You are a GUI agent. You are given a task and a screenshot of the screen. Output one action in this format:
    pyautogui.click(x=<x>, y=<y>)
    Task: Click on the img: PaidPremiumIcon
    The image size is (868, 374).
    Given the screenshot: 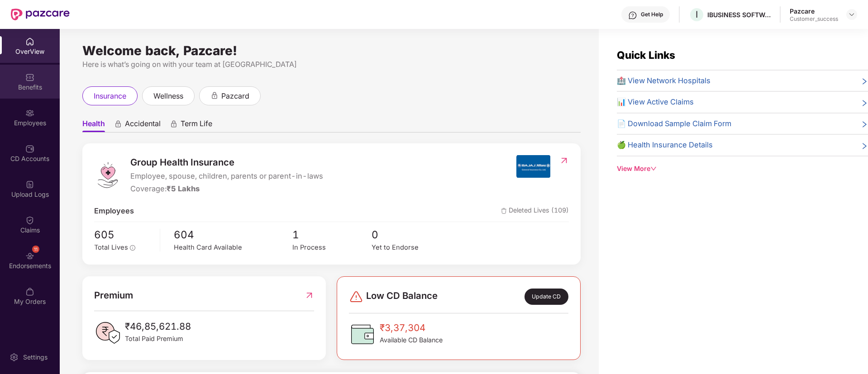 What is the action you would take?
    pyautogui.click(x=108, y=333)
    